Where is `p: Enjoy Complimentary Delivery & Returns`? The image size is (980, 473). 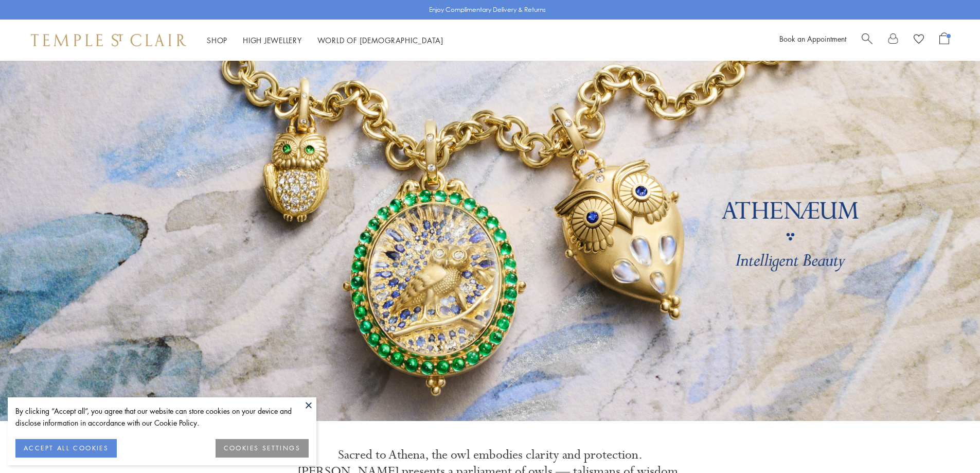 p: Enjoy Complimentary Delivery & Returns is located at coordinates (487, 10).